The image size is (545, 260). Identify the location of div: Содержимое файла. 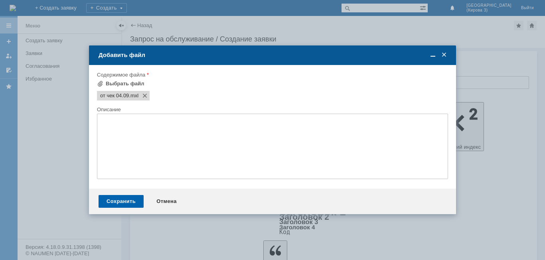
(272, 75).